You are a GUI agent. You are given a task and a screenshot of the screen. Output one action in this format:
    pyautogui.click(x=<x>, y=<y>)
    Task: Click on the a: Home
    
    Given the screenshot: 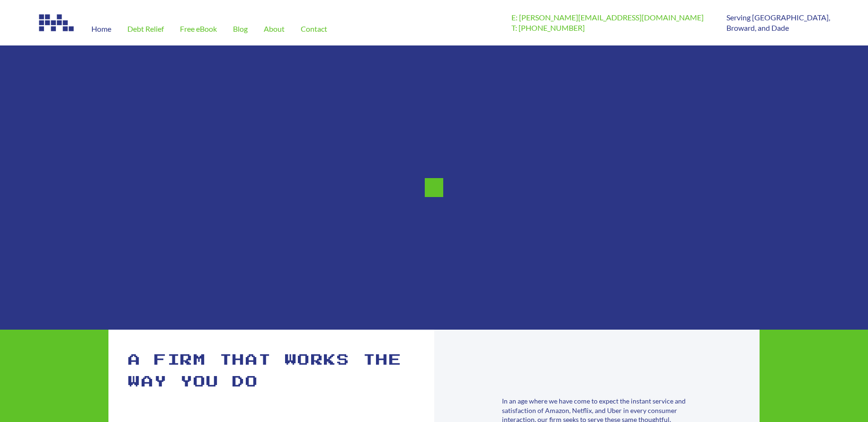 What is the action you would take?
    pyautogui.click(x=101, y=29)
    